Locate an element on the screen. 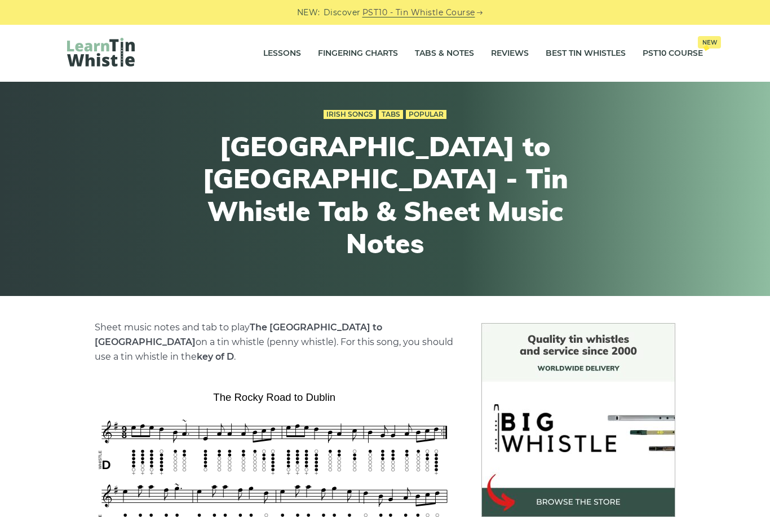 The image size is (770, 517). a: Tabs & Notes is located at coordinates (444, 54).